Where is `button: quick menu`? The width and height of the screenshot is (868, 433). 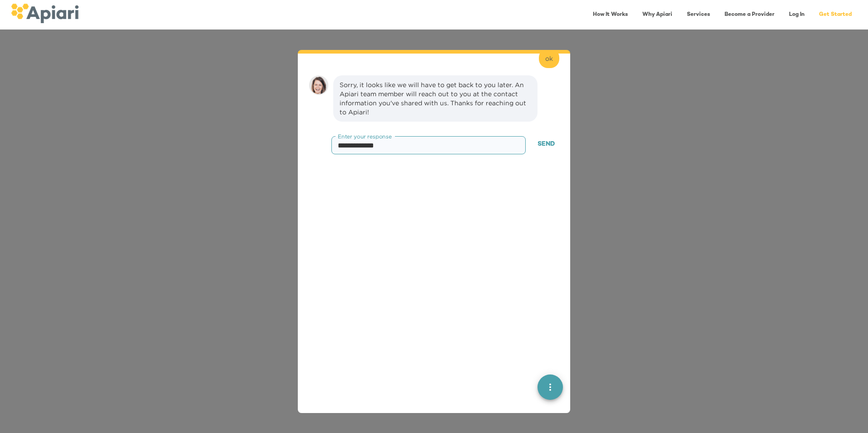
button: quick menu is located at coordinates (550, 387).